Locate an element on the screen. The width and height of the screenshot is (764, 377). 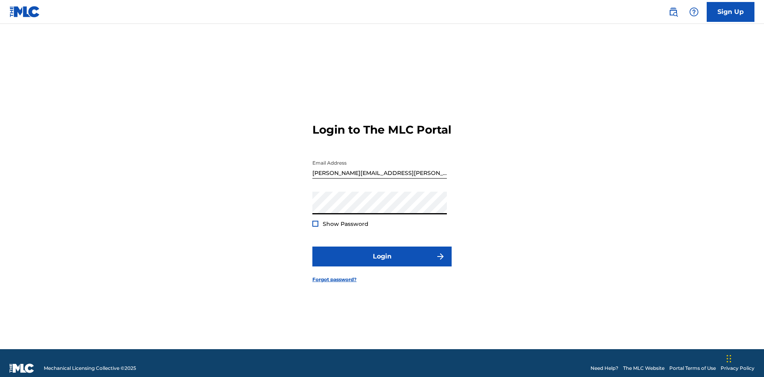
h3: Login to The MLC Portal is located at coordinates (382, 130).